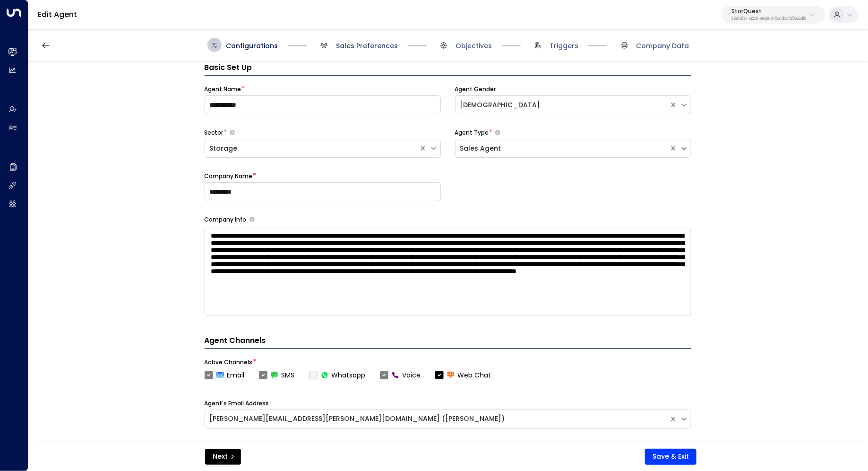 This screenshot has width=868, height=471. What do you see at coordinates (769, 19) in the screenshot?
I see `p: 95e12634-a2b0-4ea9-845a-0bcfa50e2d19` at bounding box center [769, 19].